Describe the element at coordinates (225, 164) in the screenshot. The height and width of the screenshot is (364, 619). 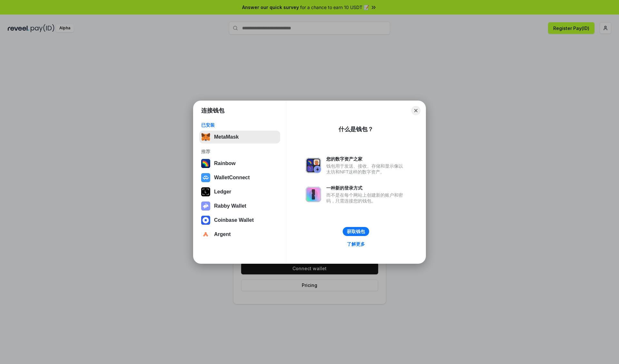
I see `div: Rainbow` at that location.